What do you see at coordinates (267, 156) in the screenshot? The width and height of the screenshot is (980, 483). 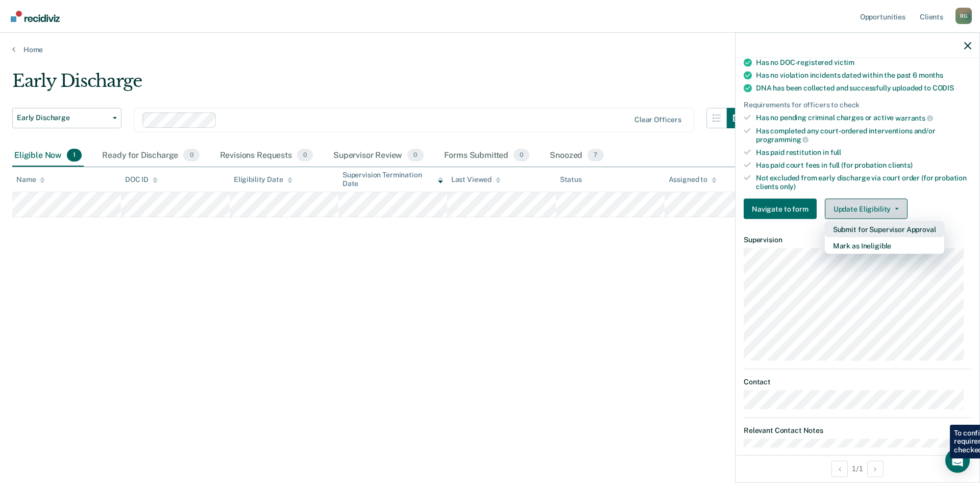 I see `div: Revisions Requests` at bounding box center [267, 156].